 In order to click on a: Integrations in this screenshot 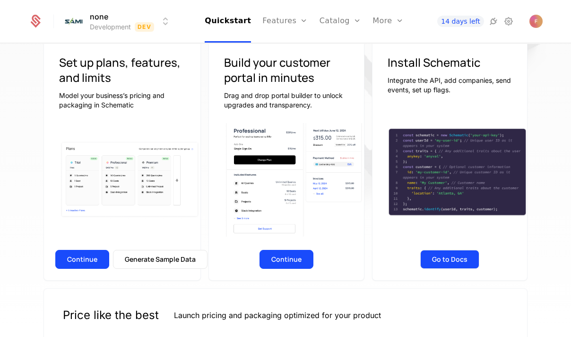, I will do `click(494, 21)`.